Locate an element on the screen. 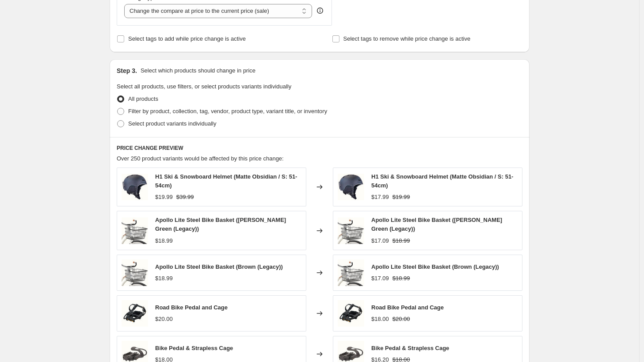  h2: Step 3. is located at coordinates (127, 71).